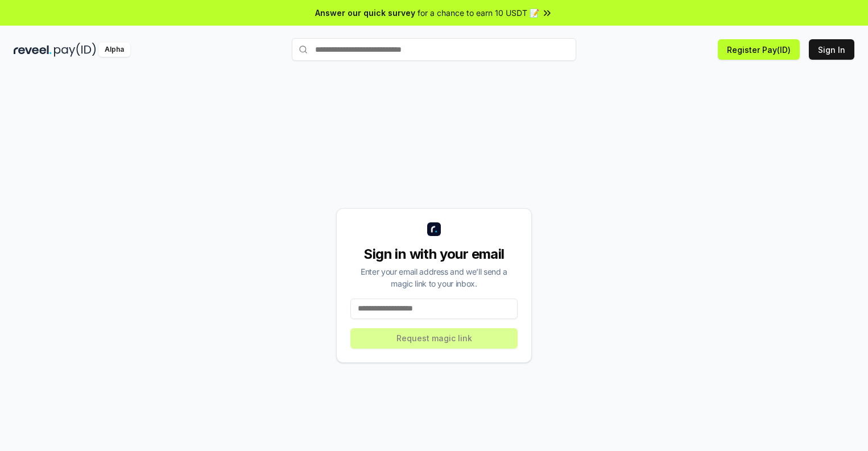 The height and width of the screenshot is (451, 868). Describe the element at coordinates (478, 12) in the screenshot. I see `span: for a chance to earn 10 USDT 📝` at that location.